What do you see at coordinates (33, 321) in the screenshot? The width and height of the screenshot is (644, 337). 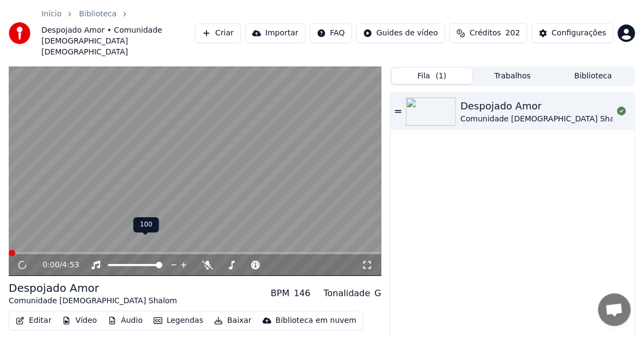 I see `button: Editar` at bounding box center [33, 321].